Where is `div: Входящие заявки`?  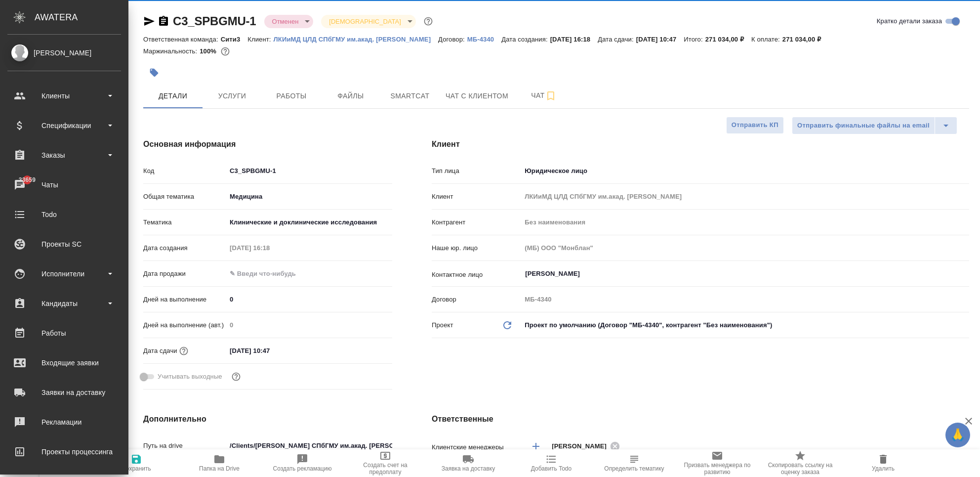 div: Входящие заявки is located at coordinates (64, 363).